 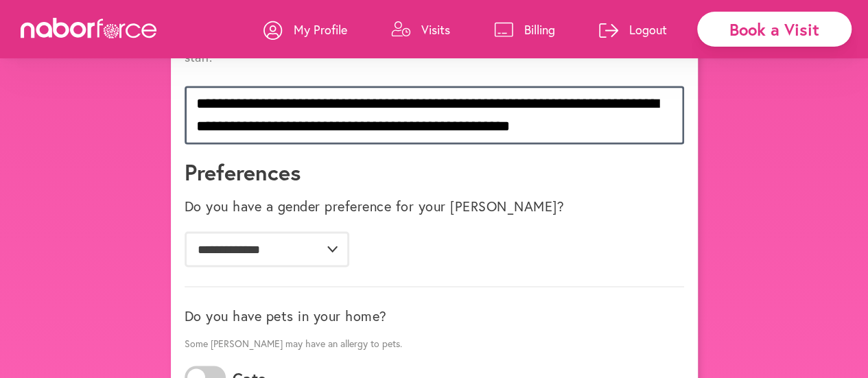 I want to click on p: Billing, so click(x=539, y=29).